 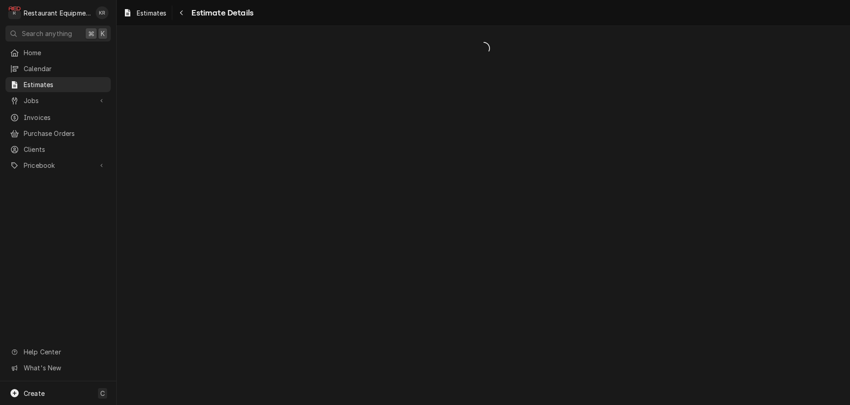 What do you see at coordinates (58, 165) in the screenshot?
I see `a: Go to Pricebook` at bounding box center [58, 165].